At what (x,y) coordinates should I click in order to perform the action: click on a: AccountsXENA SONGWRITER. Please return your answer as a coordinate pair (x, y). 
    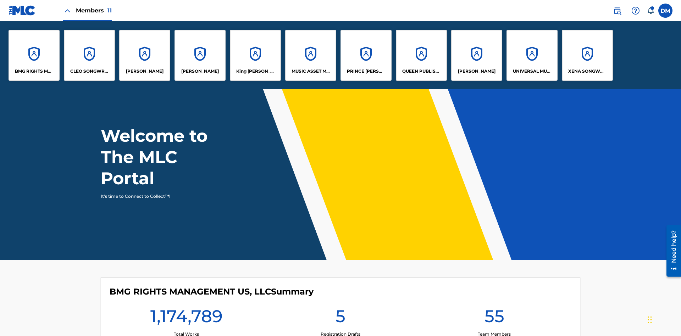
    Looking at the image, I should click on (588, 55).